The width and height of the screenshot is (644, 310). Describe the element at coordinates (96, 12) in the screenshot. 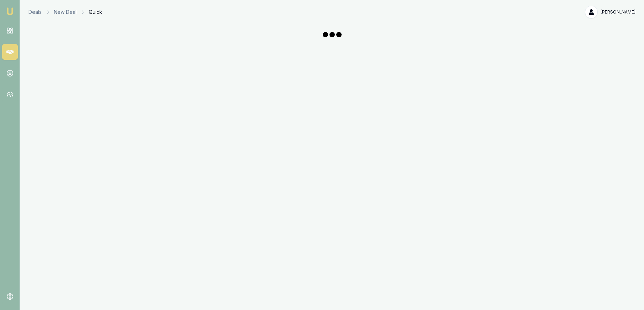

I see `span: Quick` at that location.